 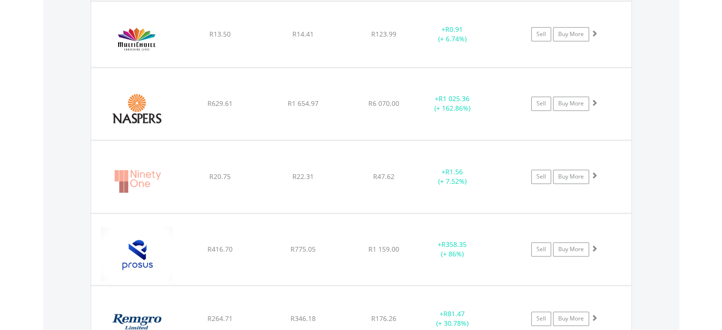 I want to click on span: R123.99, so click(x=384, y=34).